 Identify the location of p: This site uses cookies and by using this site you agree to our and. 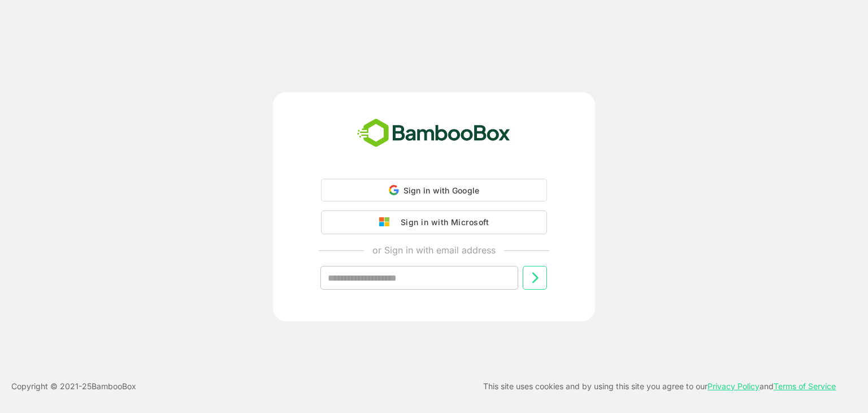
(660, 387).